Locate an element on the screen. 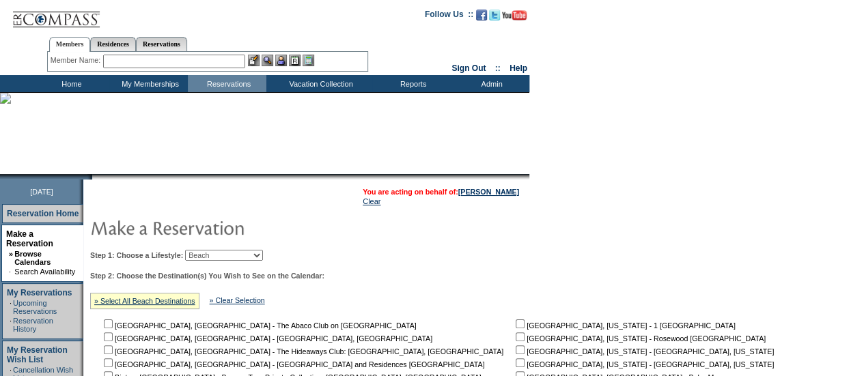 The height and width of the screenshot is (376, 864). a: Clear is located at coordinates (371, 201).